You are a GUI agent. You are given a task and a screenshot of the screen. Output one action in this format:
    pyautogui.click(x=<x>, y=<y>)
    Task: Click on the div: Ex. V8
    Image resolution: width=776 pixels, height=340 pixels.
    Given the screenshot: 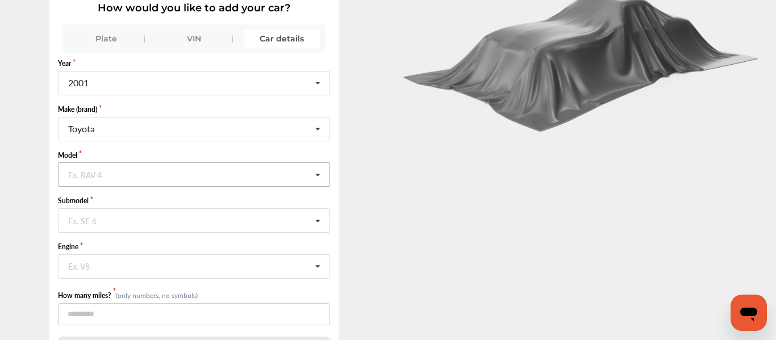 What is the action you would take?
    pyautogui.click(x=79, y=265)
    